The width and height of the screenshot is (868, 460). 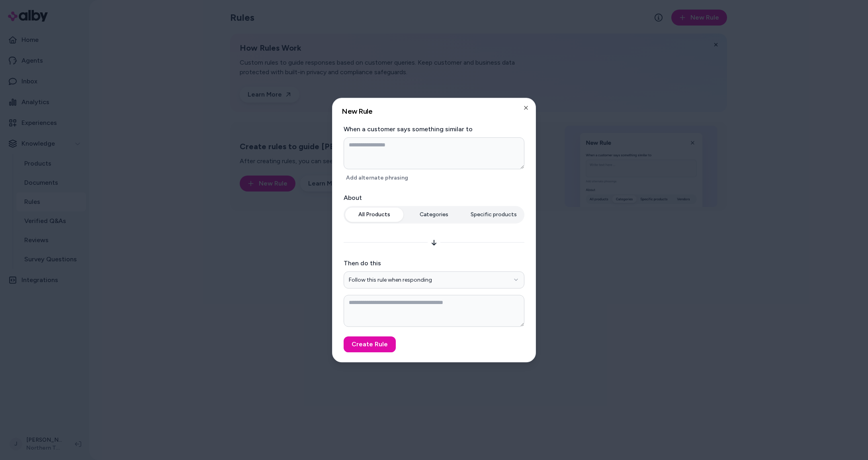 I want to click on button: Specific products, so click(x=494, y=214).